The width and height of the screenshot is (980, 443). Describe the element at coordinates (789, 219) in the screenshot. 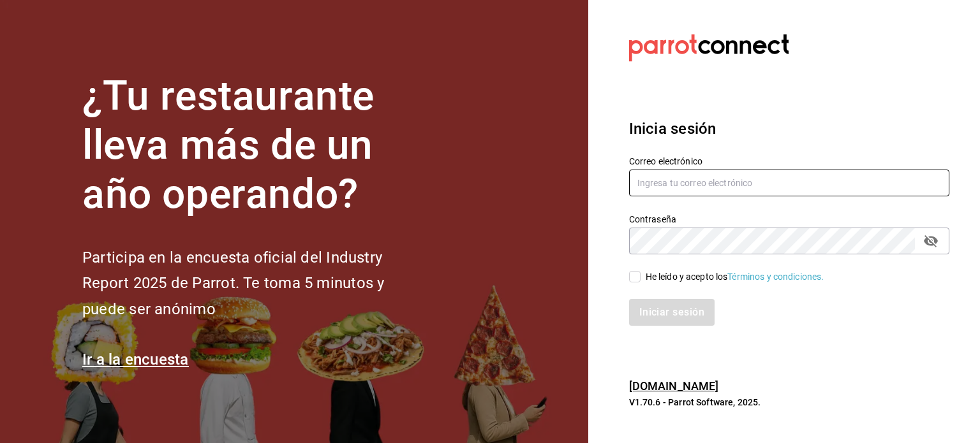

I see `label: Contraseña` at that location.